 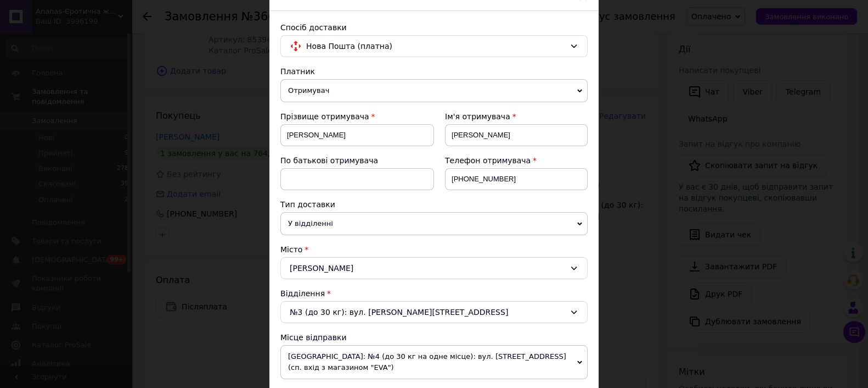 I want to click on span: Місце відправки, so click(x=313, y=337).